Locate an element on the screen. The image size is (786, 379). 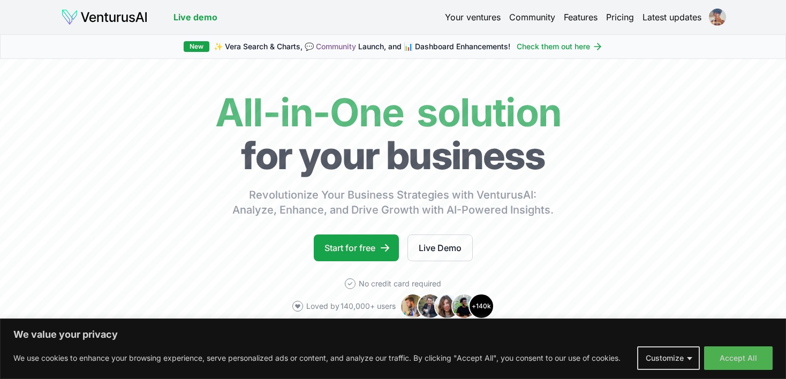
img: Avatar 4 is located at coordinates (464, 306).